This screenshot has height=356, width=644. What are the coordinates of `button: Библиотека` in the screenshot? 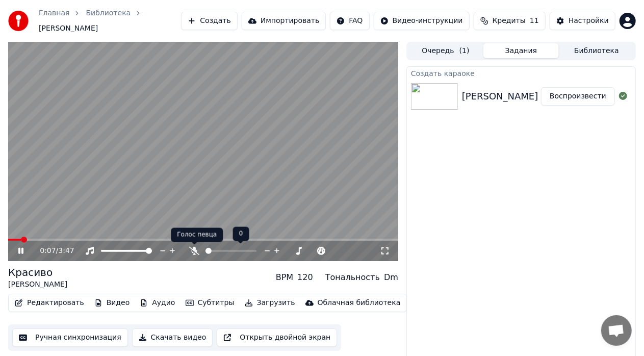 It's located at (597, 50).